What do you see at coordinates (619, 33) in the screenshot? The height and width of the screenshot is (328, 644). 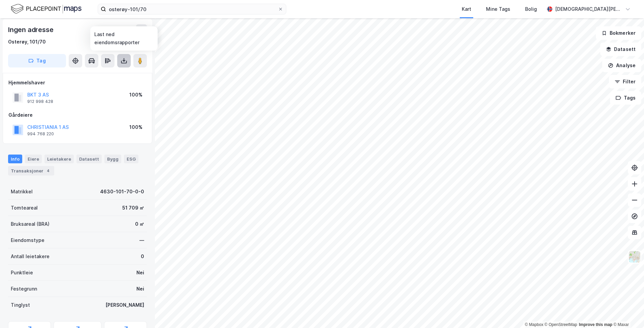 I see `button: Bokmerker` at bounding box center [619, 33].